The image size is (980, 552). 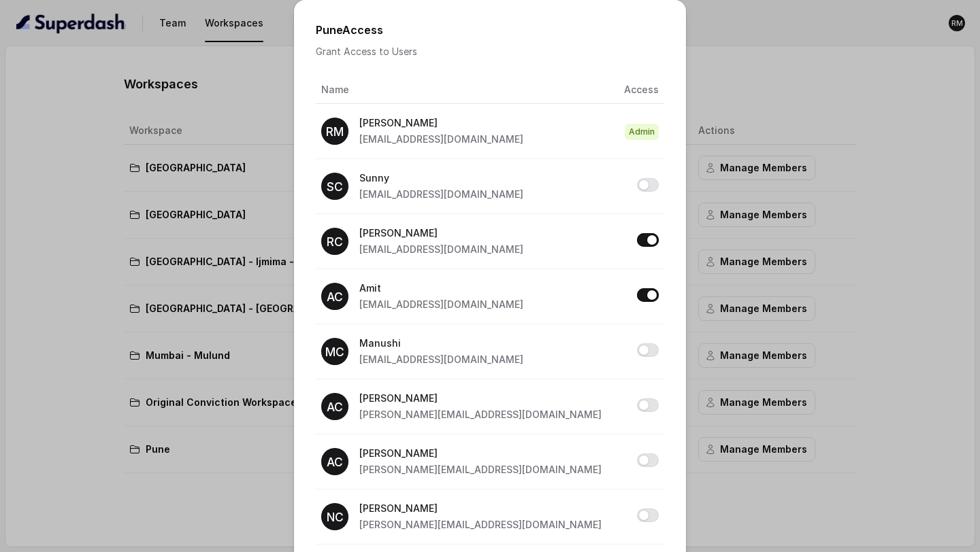 I want to click on th: Access, so click(x=638, y=89).